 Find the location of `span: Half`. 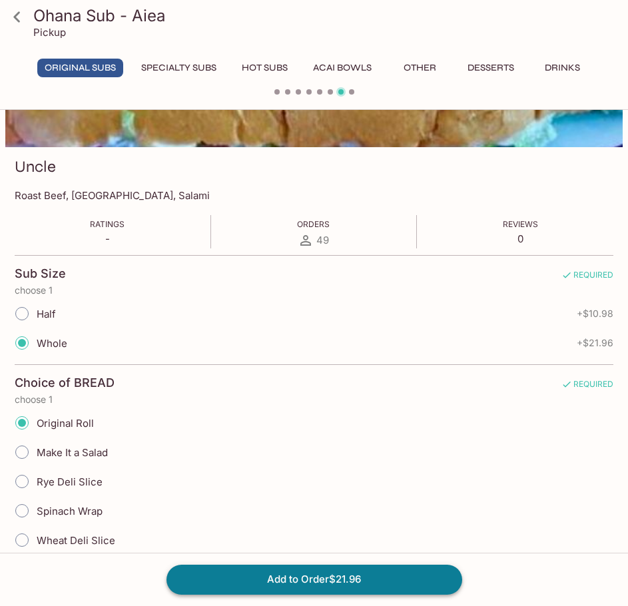

span: Half is located at coordinates (46, 314).